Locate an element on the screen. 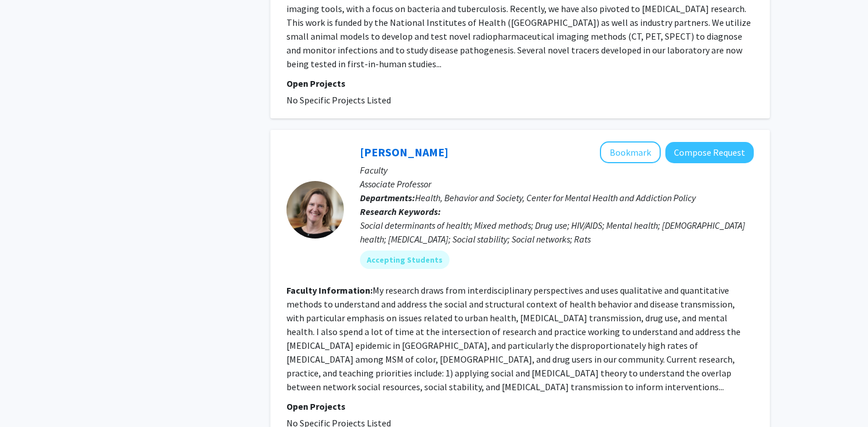 The image size is (868, 427). p: Associate Professor is located at coordinates (557, 184).